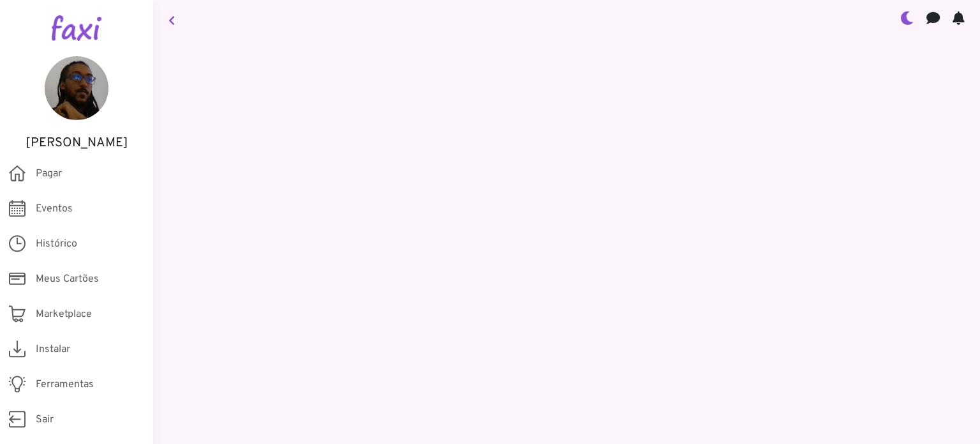 Image resolution: width=980 pixels, height=444 pixels. Describe the element at coordinates (64, 384) in the screenshot. I see `span: Ferramentas` at that location.